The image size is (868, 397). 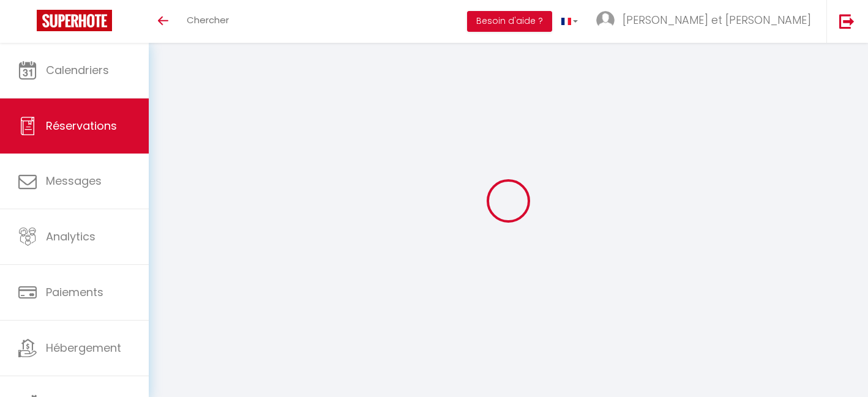 What do you see at coordinates (75, 292) in the screenshot?
I see `span: Paiements` at bounding box center [75, 292].